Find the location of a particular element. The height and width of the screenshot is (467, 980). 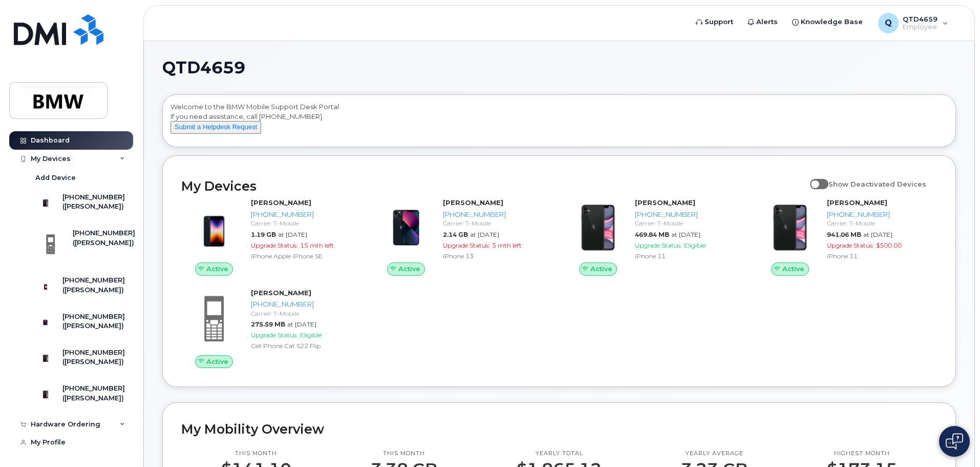

div: iPhone Apple iPhone SE is located at coordinates (304, 256).